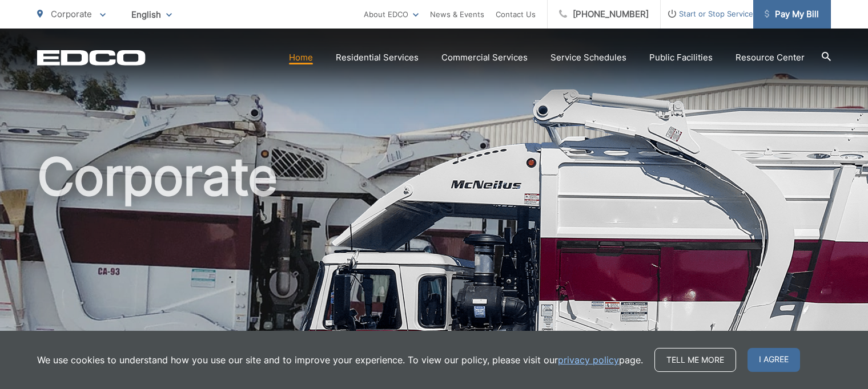 Image resolution: width=868 pixels, height=389 pixels. What do you see at coordinates (516, 14) in the screenshot?
I see `a: Contact Us` at bounding box center [516, 14].